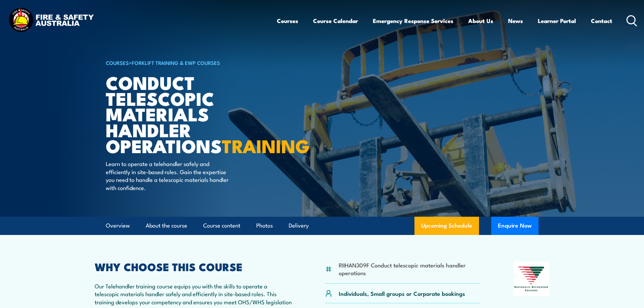 This screenshot has width=644, height=308. I want to click on button: Enquire Now, so click(515, 226).